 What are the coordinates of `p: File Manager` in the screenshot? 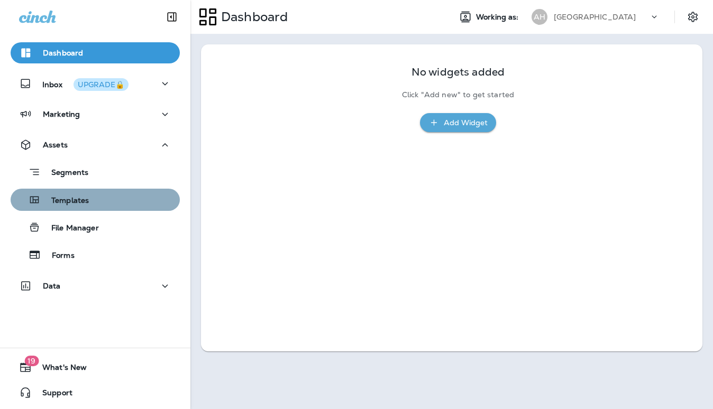 It's located at (70, 228).